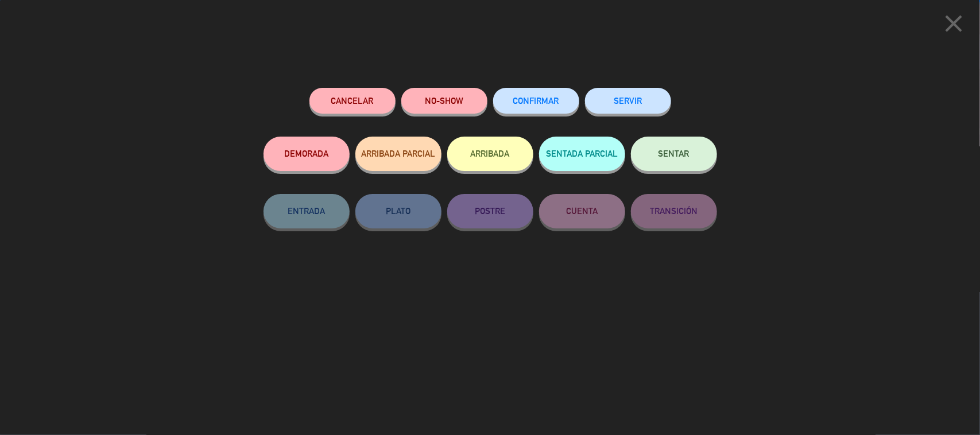 The width and height of the screenshot is (980, 435). Describe the element at coordinates (306, 154) in the screenshot. I see `button: DEMORADA` at that location.